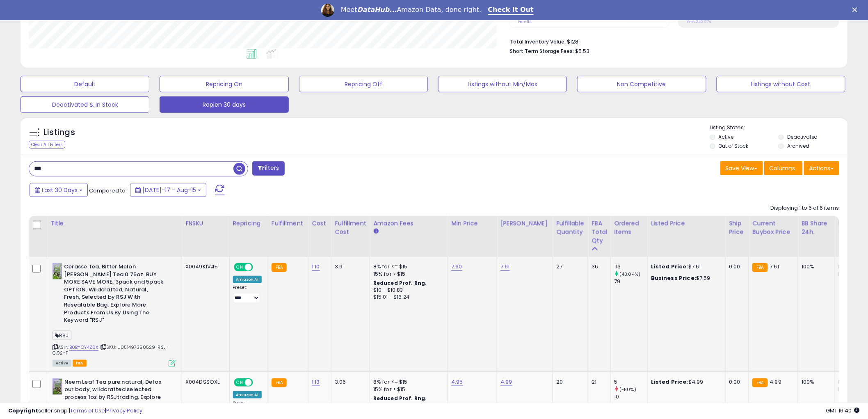 This screenshot has width=868, height=419. What do you see at coordinates (857, 10) in the screenshot?
I see `div: Close` at bounding box center [857, 10].